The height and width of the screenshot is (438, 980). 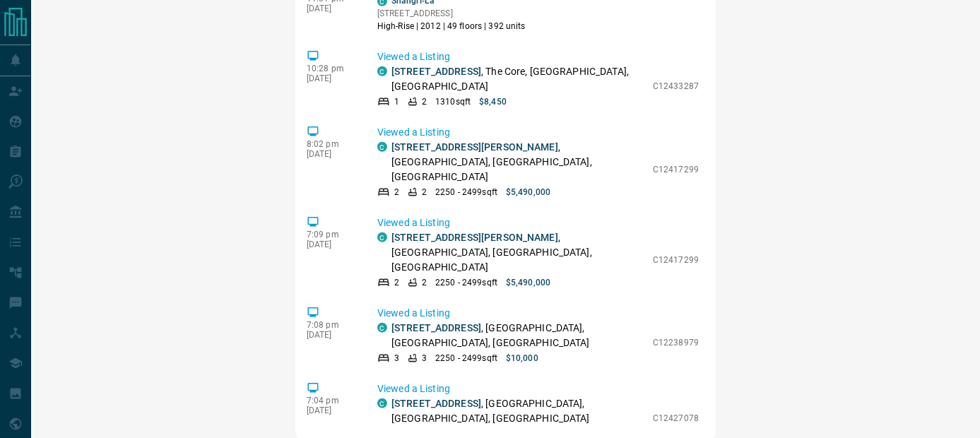 What do you see at coordinates (493, 102) in the screenshot?
I see `p: $8,450` at bounding box center [493, 102].